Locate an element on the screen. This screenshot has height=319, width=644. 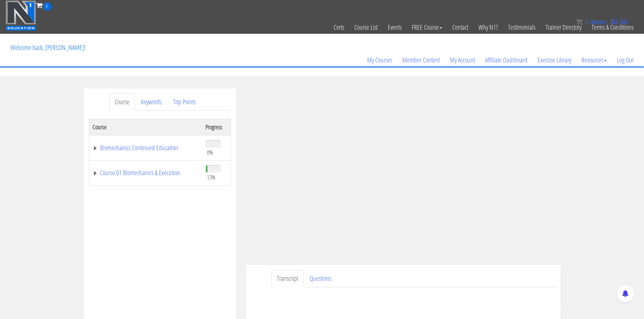
a: Why N1? is located at coordinates (488, 27).